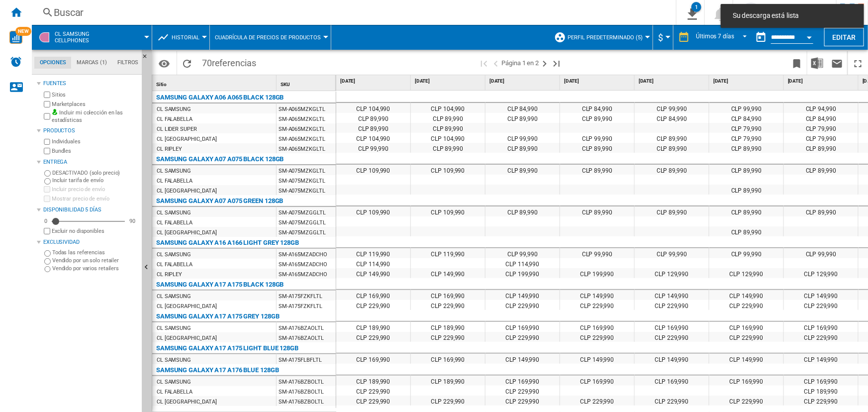  I want to click on input: Vendido por varios retailers, so click(47, 269).